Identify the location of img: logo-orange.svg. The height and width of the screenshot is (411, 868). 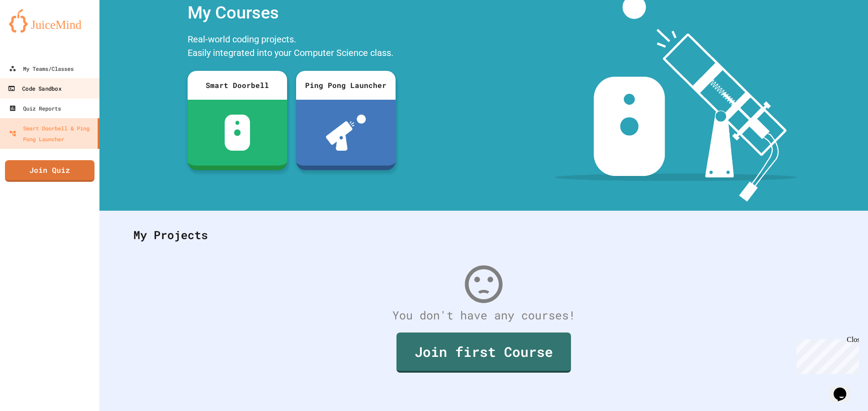
(50, 21).